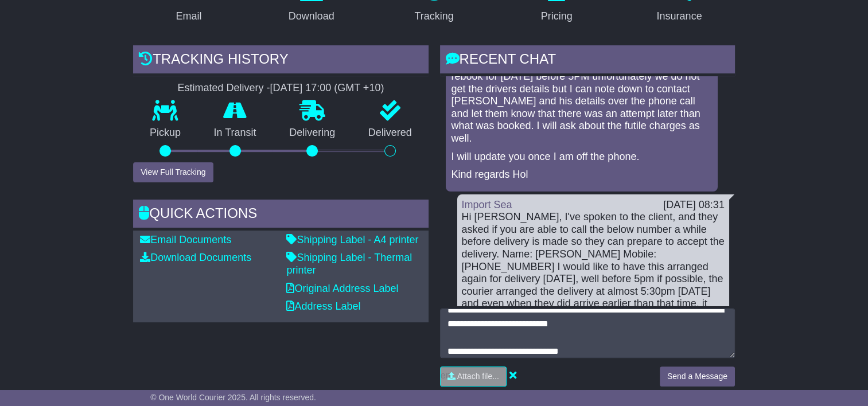  What do you see at coordinates (186, 240) in the screenshot?
I see `a: Email Documents` at bounding box center [186, 240].